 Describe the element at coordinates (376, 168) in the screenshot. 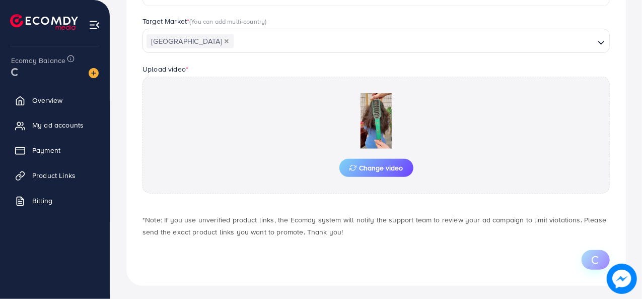

I see `button: Change video` at that location.